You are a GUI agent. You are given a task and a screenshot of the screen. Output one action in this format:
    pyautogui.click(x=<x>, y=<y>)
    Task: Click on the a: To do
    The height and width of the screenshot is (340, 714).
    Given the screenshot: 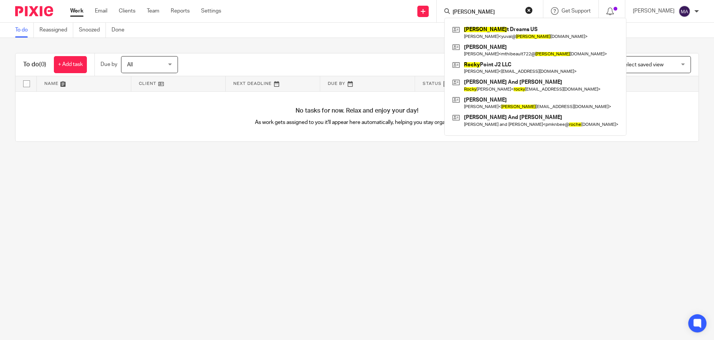 What is the action you would take?
    pyautogui.click(x=24, y=30)
    